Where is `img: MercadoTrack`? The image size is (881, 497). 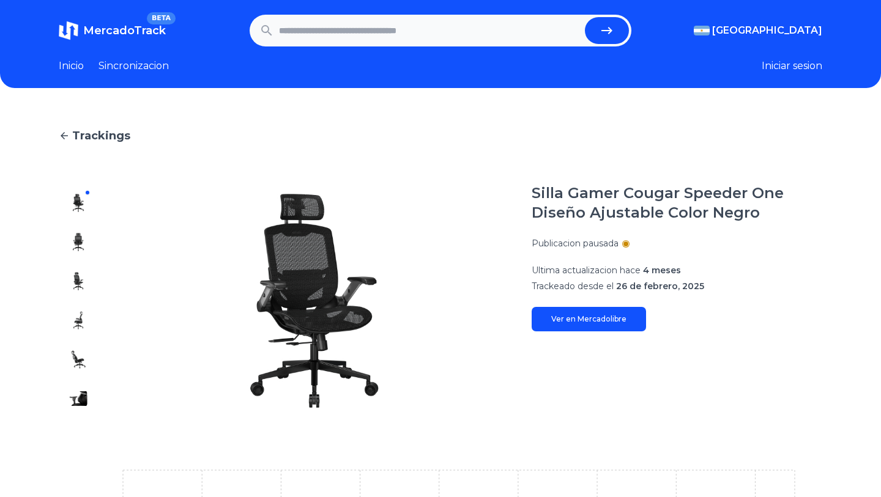 img: MercadoTrack is located at coordinates (69, 31).